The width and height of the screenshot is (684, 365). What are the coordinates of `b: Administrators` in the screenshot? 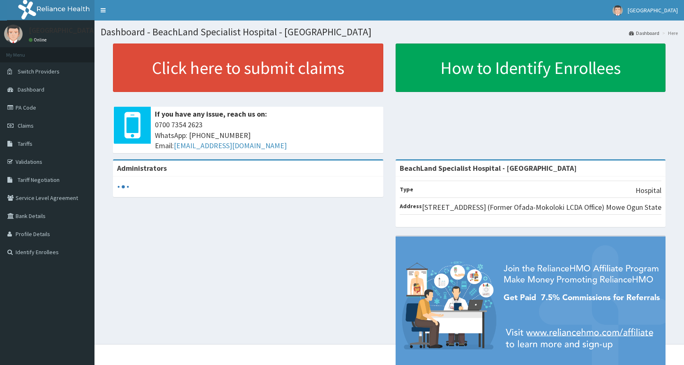 It's located at (142, 168).